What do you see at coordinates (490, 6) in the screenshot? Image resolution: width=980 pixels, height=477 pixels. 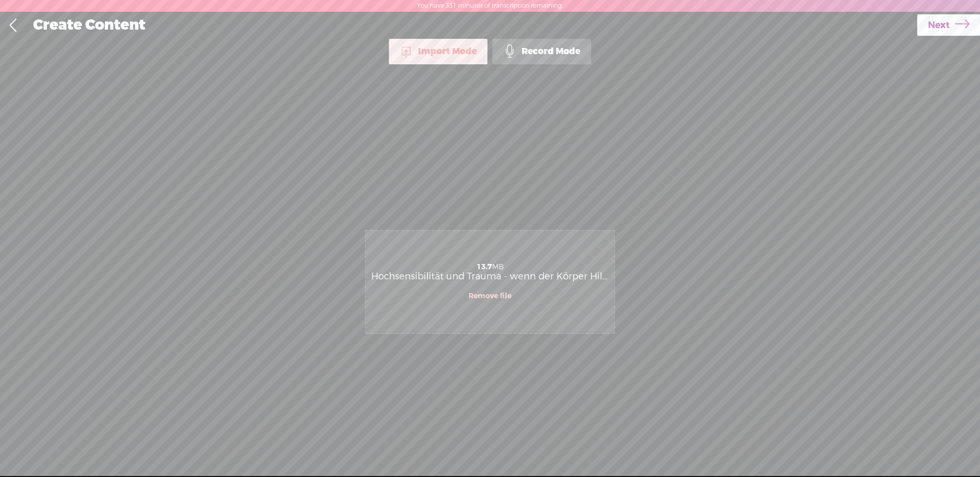 I see `label: You have 331 minutes of transcription remaining.` at bounding box center [490, 6].